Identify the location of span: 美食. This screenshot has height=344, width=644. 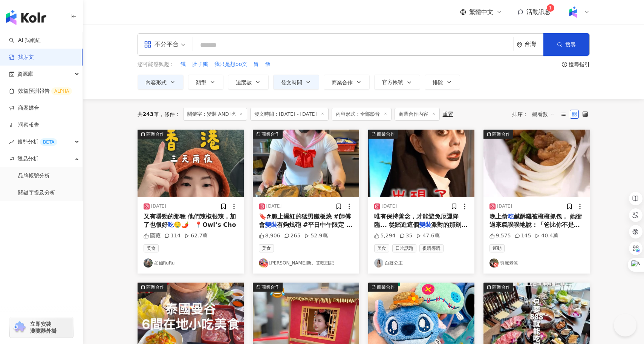
(266, 248).